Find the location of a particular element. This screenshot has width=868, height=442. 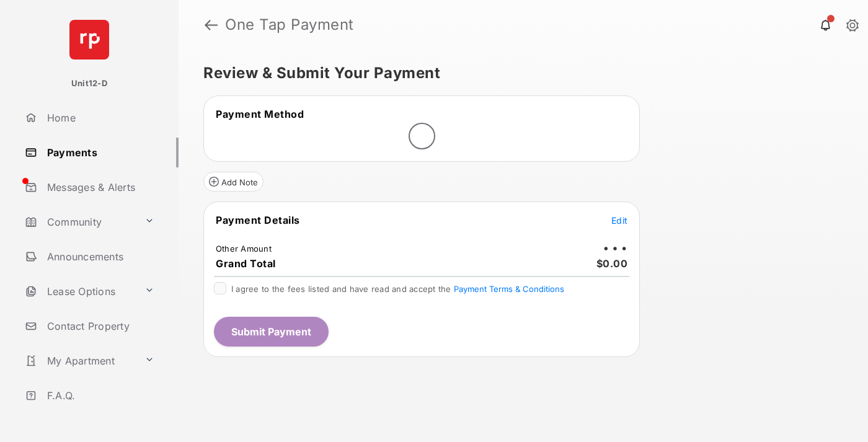

a: Messages & Alerts is located at coordinates (99, 187).